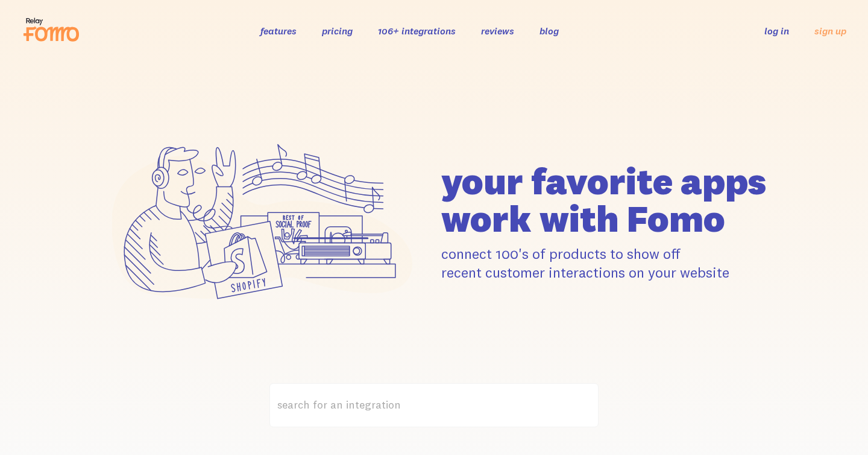 The height and width of the screenshot is (455, 868). What do you see at coordinates (830, 31) in the screenshot?
I see `a: sign up` at bounding box center [830, 31].